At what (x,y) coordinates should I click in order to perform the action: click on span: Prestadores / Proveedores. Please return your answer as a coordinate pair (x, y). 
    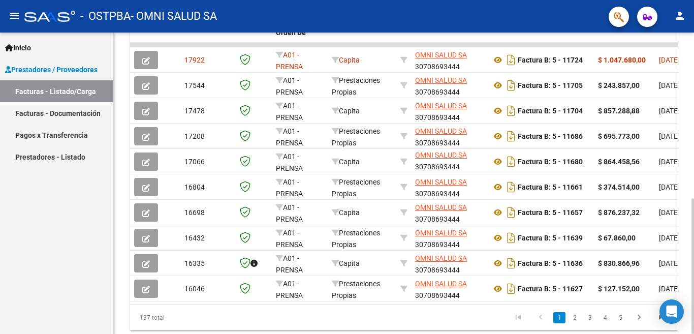
    Looking at the image, I should click on (51, 70).